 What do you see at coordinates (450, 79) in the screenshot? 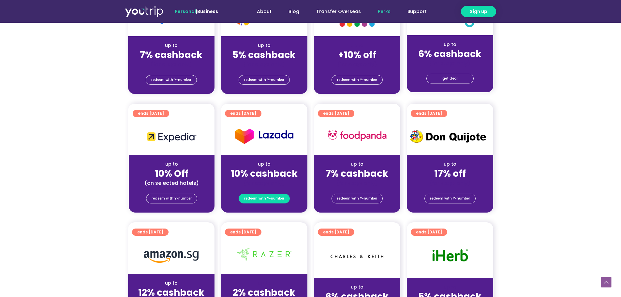
I see `a: get deal` at bounding box center [450, 79].